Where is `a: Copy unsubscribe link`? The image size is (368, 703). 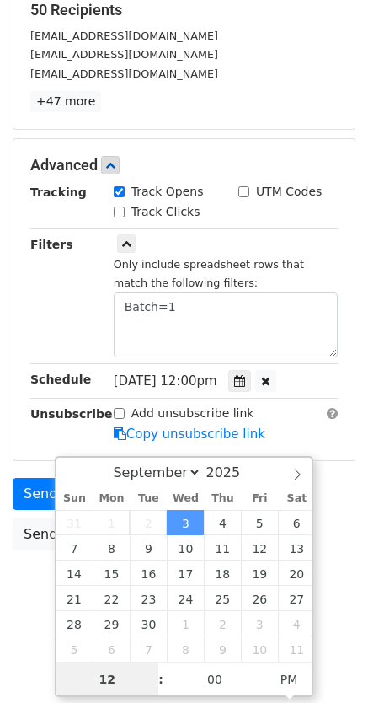
a: Copy unsubscribe link is located at coordinates (190, 434).